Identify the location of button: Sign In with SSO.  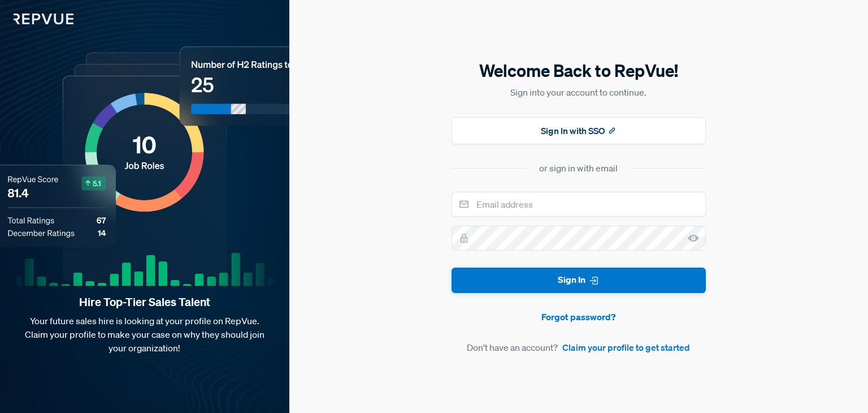
(578, 131).